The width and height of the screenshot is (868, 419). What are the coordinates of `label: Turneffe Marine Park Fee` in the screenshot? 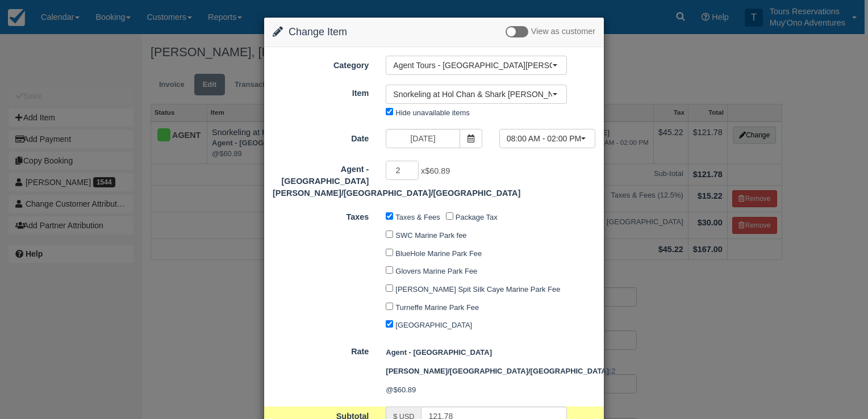 It's located at (437, 307).